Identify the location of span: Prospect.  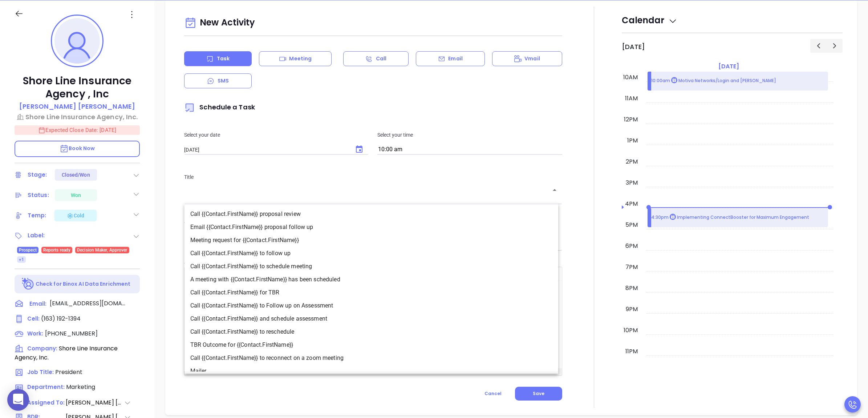
(28, 250).